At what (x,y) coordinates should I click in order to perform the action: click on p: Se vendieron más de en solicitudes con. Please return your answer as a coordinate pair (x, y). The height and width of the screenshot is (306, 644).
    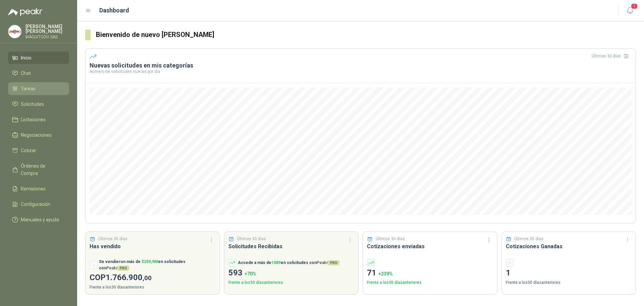
    Looking at the image, I should click on (157, 265).